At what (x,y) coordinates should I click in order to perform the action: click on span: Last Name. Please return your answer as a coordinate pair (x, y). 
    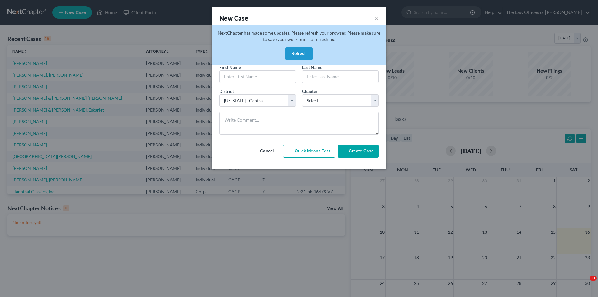
    Looking at the image, I should click on (312, 67).